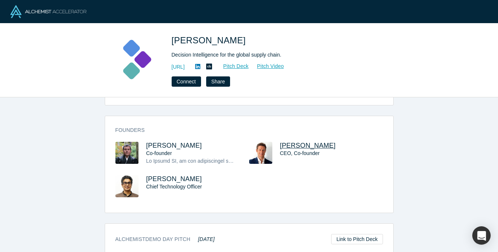 Image resolution: width=498 pixels, height=252 pixels. What do you see at coordinates (159, 153) in the screenshot?
I see `span: Co-founder` at bounding box center [159, 153].